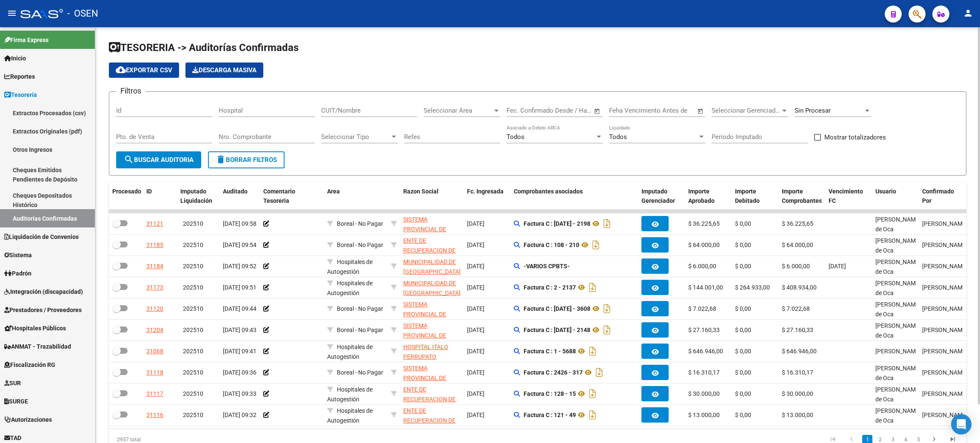 The height and width of the screenshot is (443, 980). I want to click on datatable-header-cell: Razon Social, so click(432, 196).